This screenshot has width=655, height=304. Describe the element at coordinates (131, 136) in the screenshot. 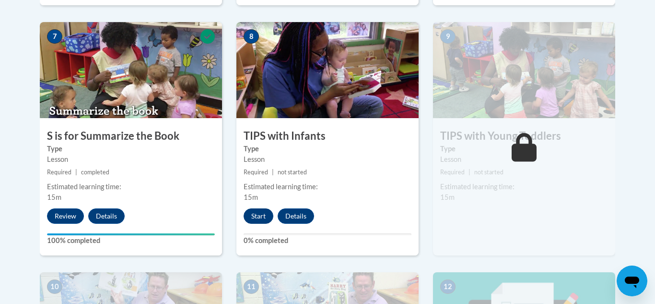

I see `h3: S is for Summarize the Book` at that location.